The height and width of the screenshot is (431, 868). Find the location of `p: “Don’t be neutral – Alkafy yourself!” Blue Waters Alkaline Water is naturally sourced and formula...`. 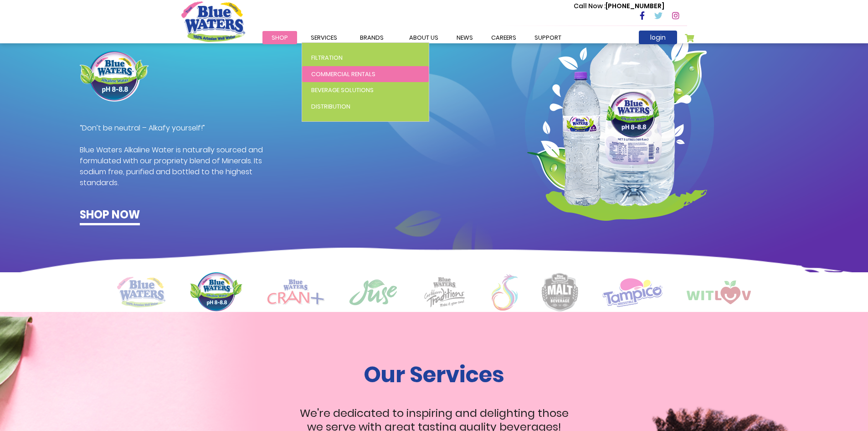

p: “Don’t be neutral – Alkafy yourself!” Blue Waters Alkaline Water is naturally sourced and formula... is located at coordinates (177, 155).